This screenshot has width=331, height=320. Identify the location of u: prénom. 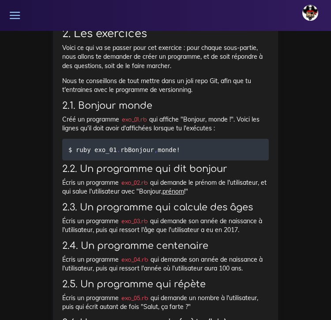
(173, 191).